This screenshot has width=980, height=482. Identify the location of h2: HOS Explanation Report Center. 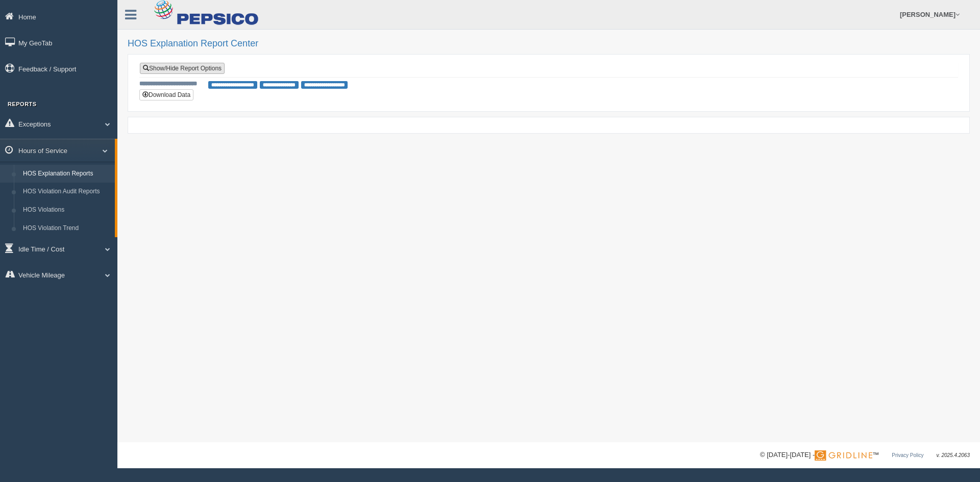
(548, 44).